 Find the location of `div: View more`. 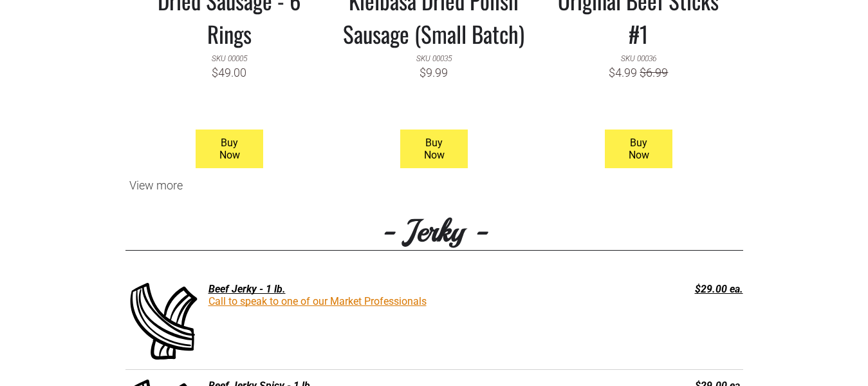

div: View more is located at coordinates (434, 185).